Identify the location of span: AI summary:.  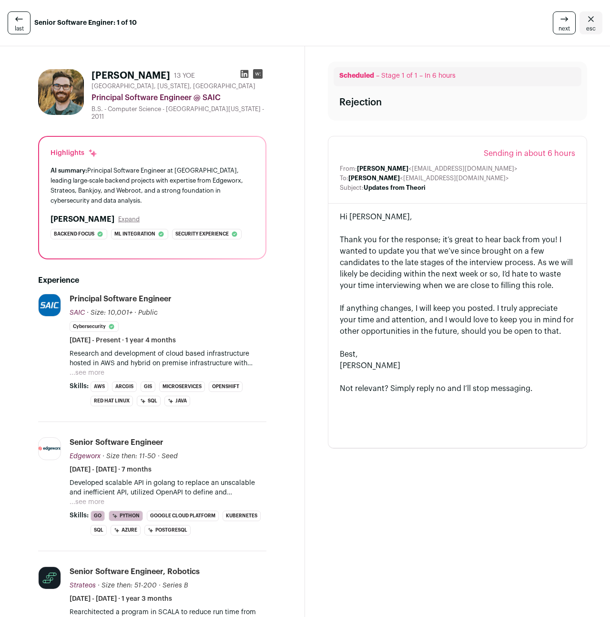
(69, 170).